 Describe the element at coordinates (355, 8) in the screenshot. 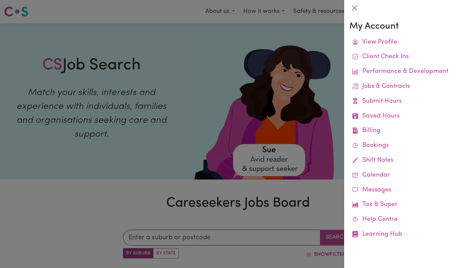

I see `button: Close` at that location.